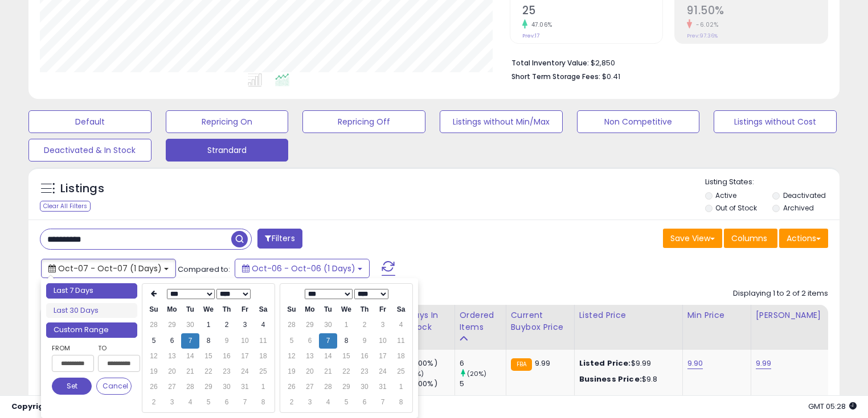  Describe the element at coordinates (628, 315) in the screenshot. I see `div: Listed Price` at that location.